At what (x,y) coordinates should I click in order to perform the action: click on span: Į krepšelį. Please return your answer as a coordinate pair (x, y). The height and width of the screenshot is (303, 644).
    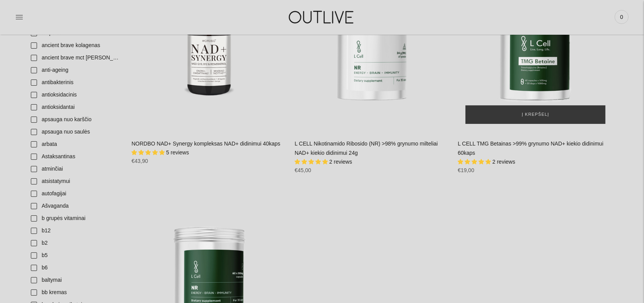
    Looking at the image, I should click on (535, 115).